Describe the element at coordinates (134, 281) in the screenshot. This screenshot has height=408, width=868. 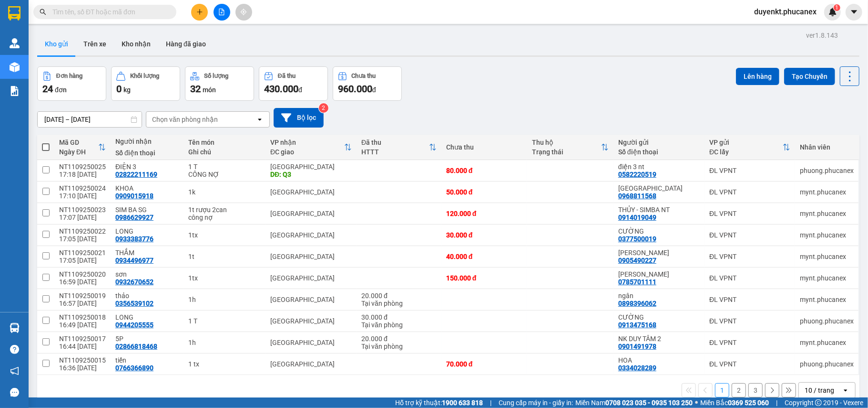
I see `div: 0932670652` at that location.